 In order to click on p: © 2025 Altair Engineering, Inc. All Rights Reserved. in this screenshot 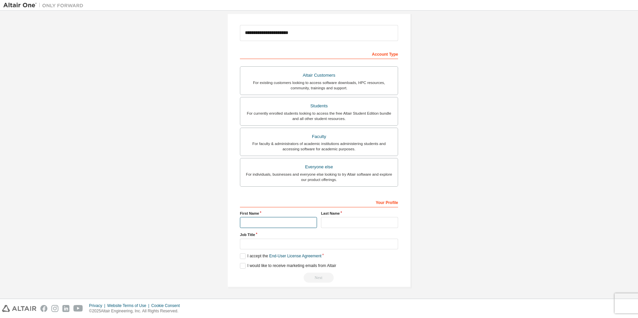, I will do `click(136, 311)`.